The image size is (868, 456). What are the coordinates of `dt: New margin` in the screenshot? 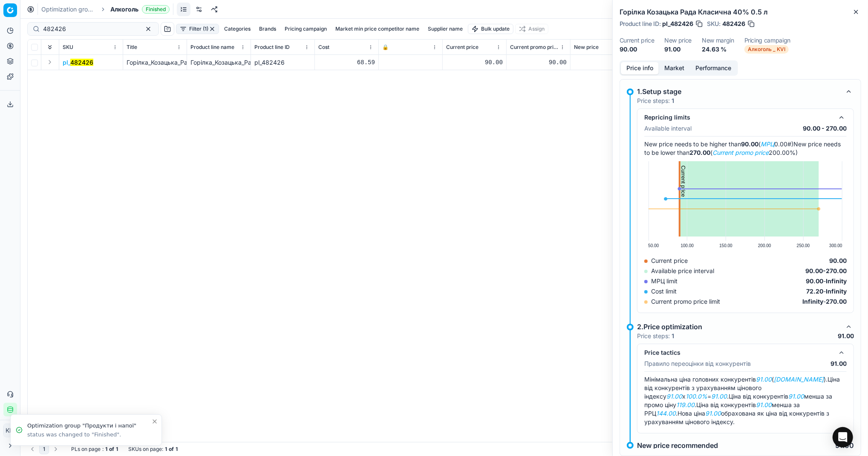 It's located at (717, 40).